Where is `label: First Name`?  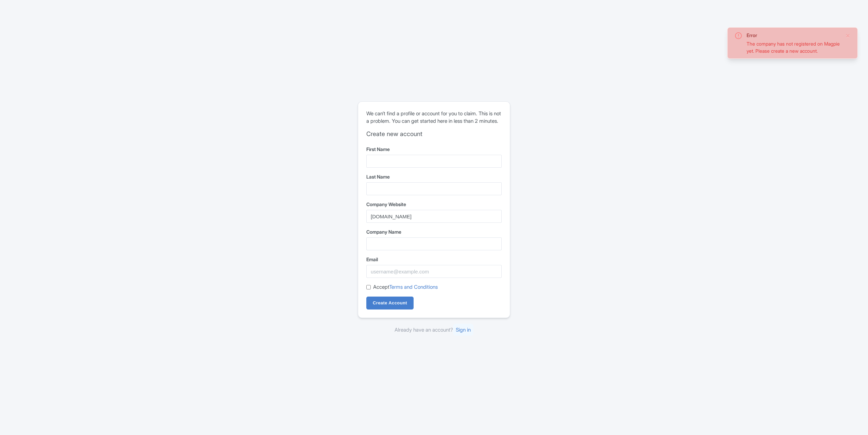
label: First Name is located at coordinates (434, 149).